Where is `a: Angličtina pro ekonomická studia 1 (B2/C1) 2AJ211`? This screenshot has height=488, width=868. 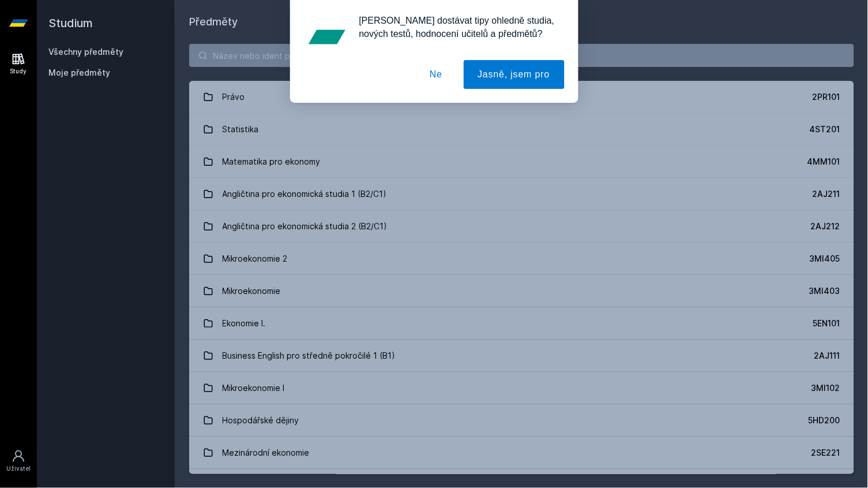 a: Angličtina pro ekonomická studia 1 (B2/C1) 2AJ211 is located at coordinates (521, 194).